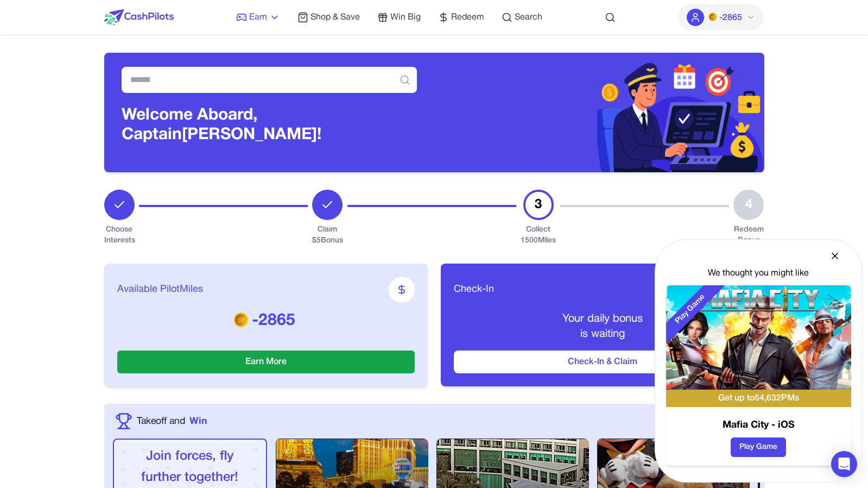 Image resolution: width=868 pixels, height=488 pixels. What do you see at coordinates (160, 289) in the screenshot?
I see `span: Available PilotMiles` at bounding box center [160, 289].